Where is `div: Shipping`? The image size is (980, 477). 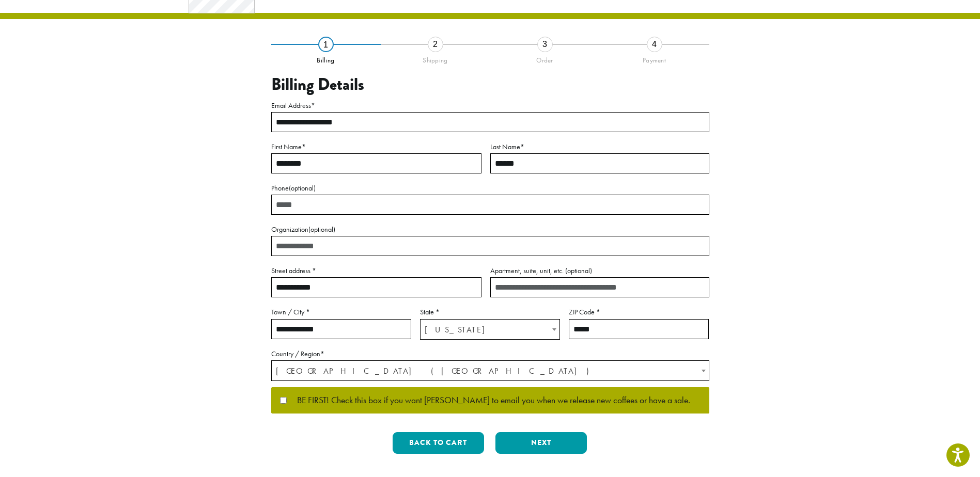 div: Shipping is located at coordinates (436, 59).